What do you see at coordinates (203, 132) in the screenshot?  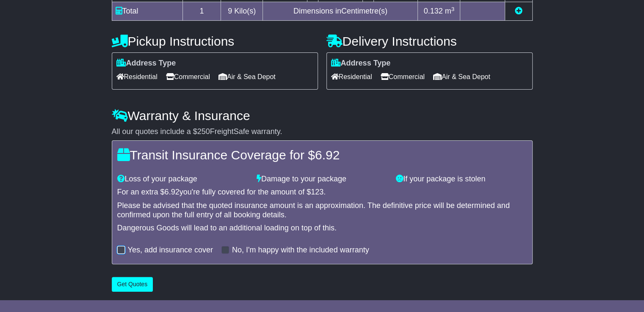 I see `span: 250` at bounding box center [203, 132].